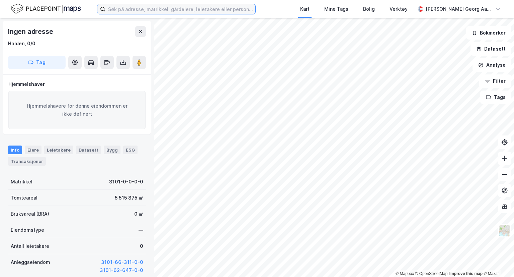  Describe the element at coordinates (305, 9) in the screenshot. I see `div: Kart` at that location.